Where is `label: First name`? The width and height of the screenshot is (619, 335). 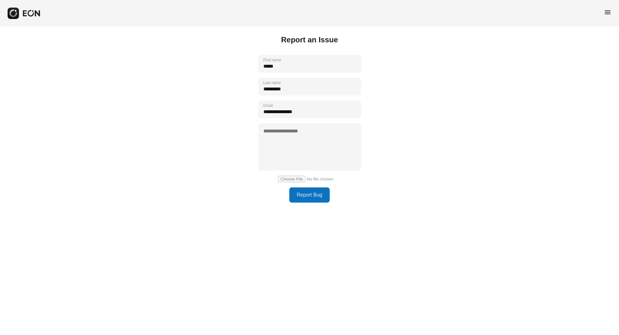
label: First name is located at coordinates (272, 60).